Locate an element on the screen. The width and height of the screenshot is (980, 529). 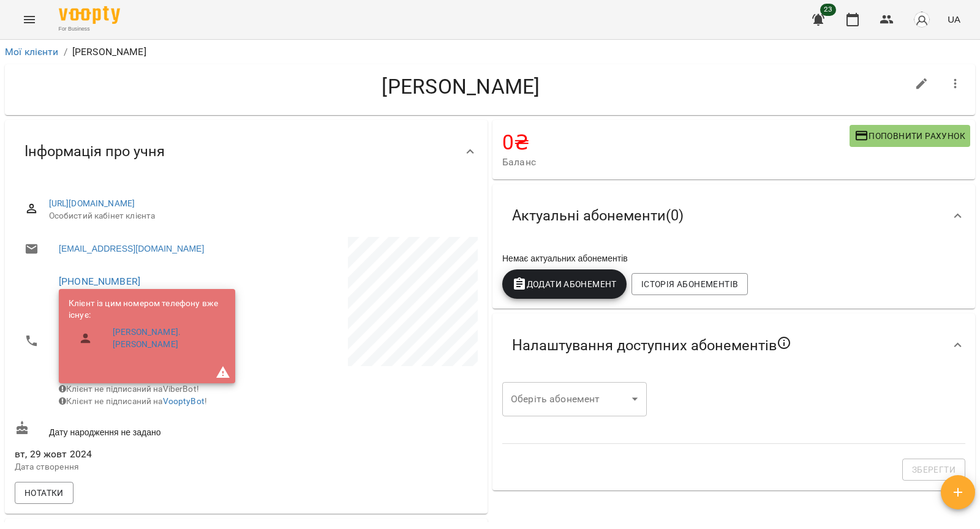
span: Клієнт не підписаний на ViberBot! is located at coordinates (129, 389).